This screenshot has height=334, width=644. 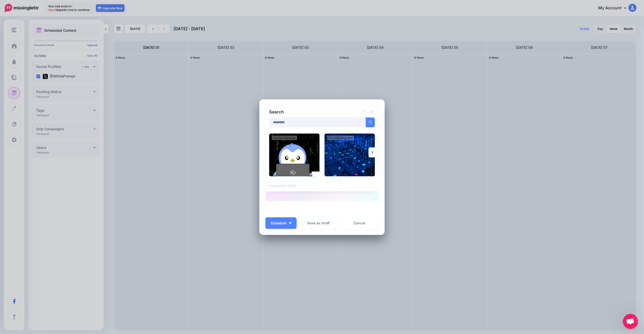 What do you see at coordinates (294, 155) in the screenshot?
I see `img: Coding Artificial Intelligence GIF by Pudgy Penguins` at bounding box center [294, 155].